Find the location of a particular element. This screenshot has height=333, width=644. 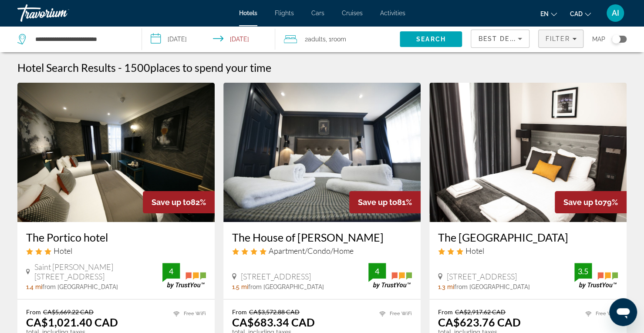

span: Flights is located at coordinates (285, 13).